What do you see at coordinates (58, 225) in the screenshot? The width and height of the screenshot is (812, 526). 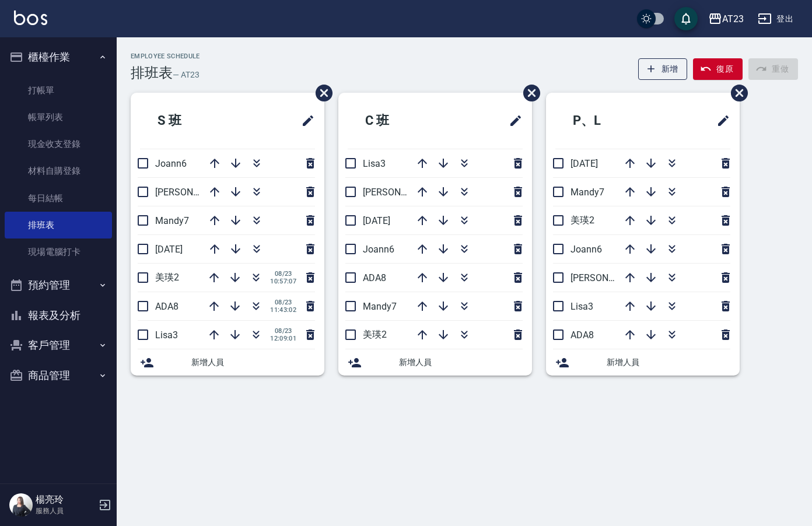 I see `a: 排班表` at bounding box center [58, 225].